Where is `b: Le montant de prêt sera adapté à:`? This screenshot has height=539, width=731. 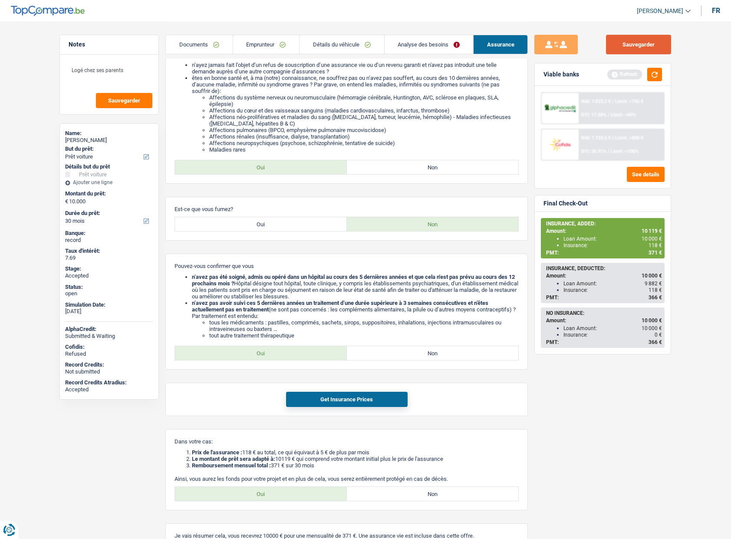
b: Le montant de prêt sera adapté à: is located at coordinates (234, 458).